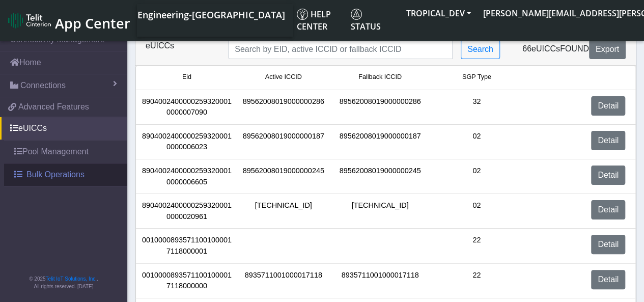 The width and height of the screenshot is (644, 302). I want to click on div: 00100008935711001000017118000000, so click(187, 281).